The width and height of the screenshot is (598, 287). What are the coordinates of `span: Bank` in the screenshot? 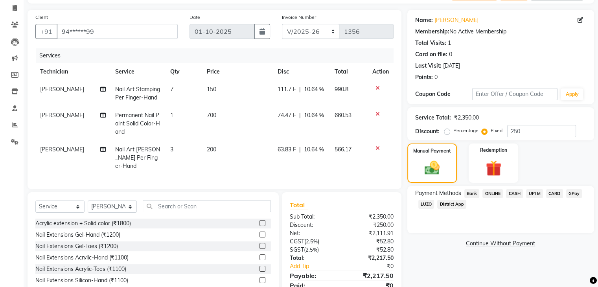 It's located at (471, 193).